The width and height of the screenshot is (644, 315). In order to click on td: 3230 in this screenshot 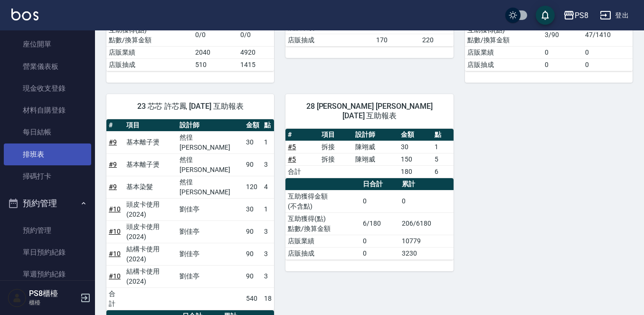, I will do `click(426, 253)`.